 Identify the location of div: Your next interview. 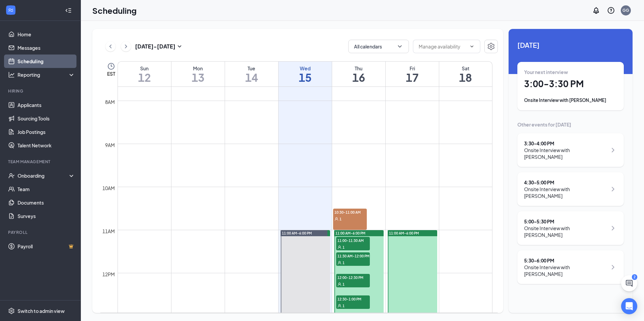
(570, 72).